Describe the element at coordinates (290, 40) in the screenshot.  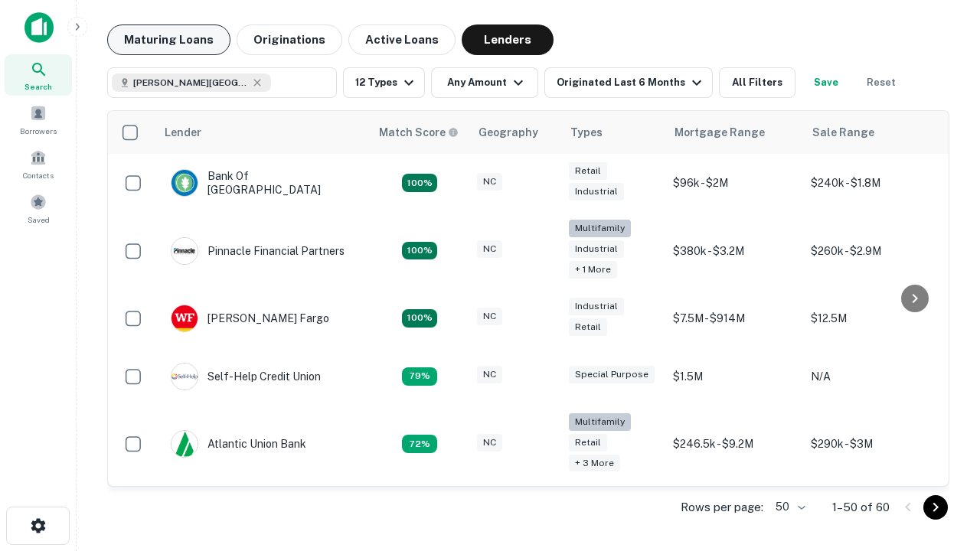
I see `button: Originations` at that location.